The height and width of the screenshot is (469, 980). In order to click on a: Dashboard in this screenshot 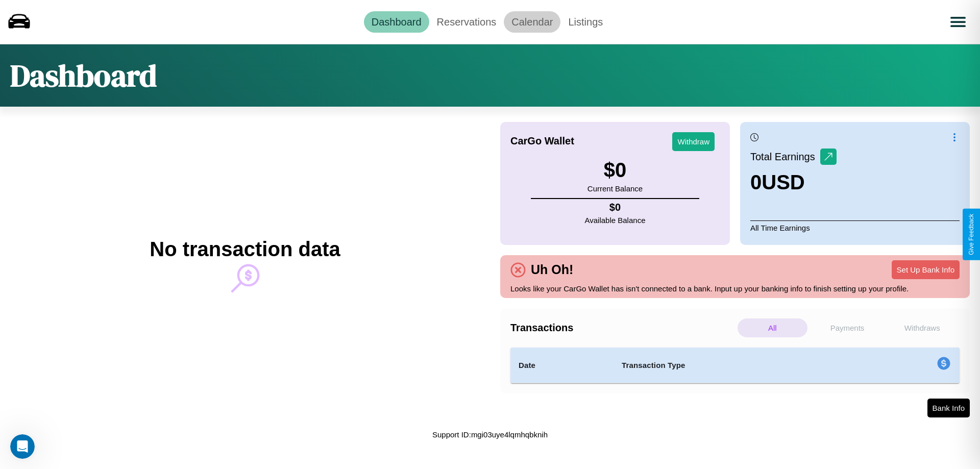, I will do `click(397, 22)`.